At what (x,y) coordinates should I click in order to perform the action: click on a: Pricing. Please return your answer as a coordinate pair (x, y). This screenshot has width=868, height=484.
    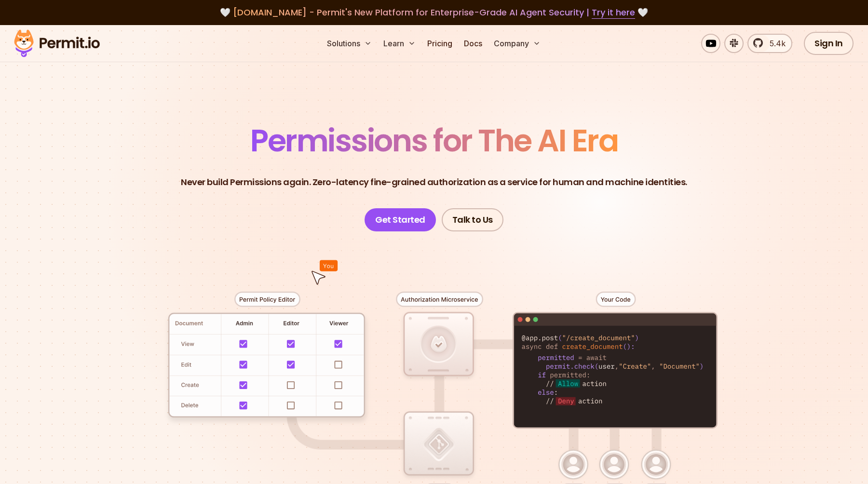
    Looking at the image, I should click on (440, 43).